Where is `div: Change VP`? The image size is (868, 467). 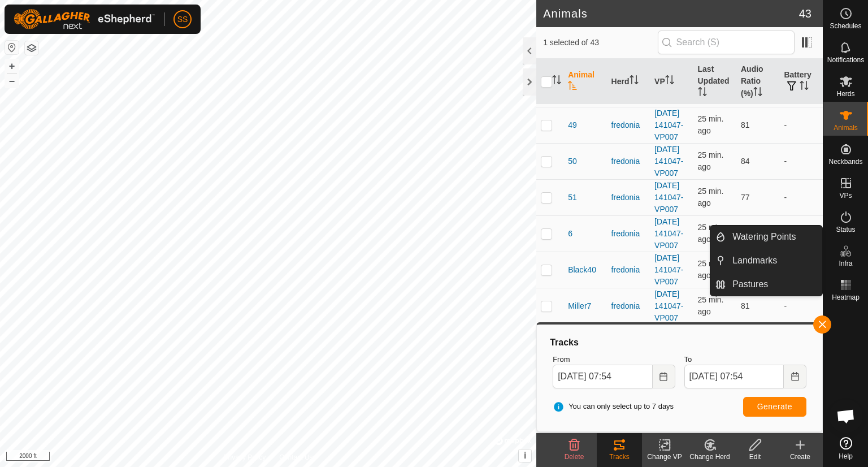 div: Change VP is located at coordinates (665, 457).